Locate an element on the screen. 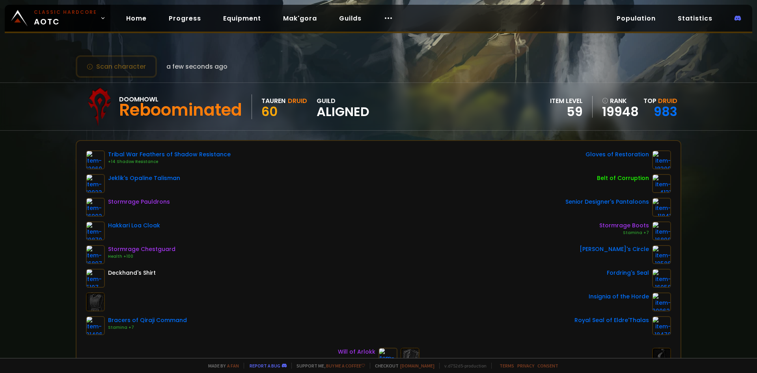  div: rank is located at coordinates (620, 101).